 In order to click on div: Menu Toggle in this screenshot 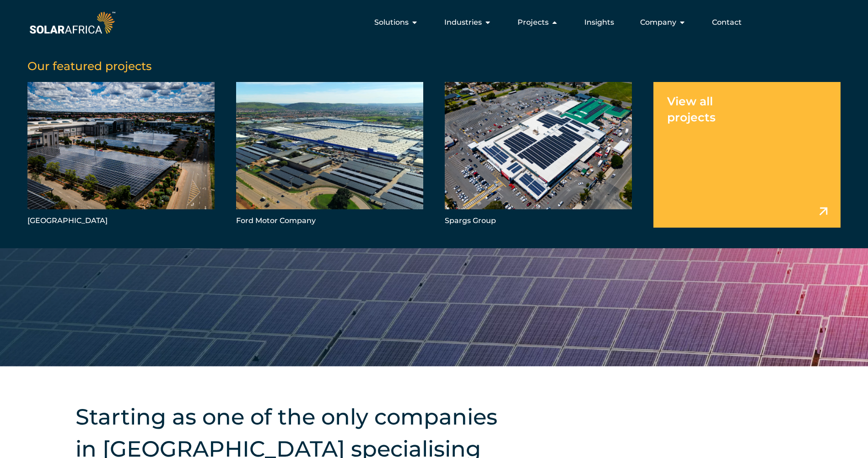, I will do `click(433, 23)`.